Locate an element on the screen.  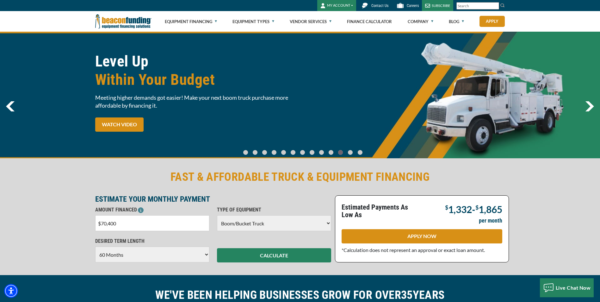
a: Go To Slide 12 is located at coordinates (360, 152).